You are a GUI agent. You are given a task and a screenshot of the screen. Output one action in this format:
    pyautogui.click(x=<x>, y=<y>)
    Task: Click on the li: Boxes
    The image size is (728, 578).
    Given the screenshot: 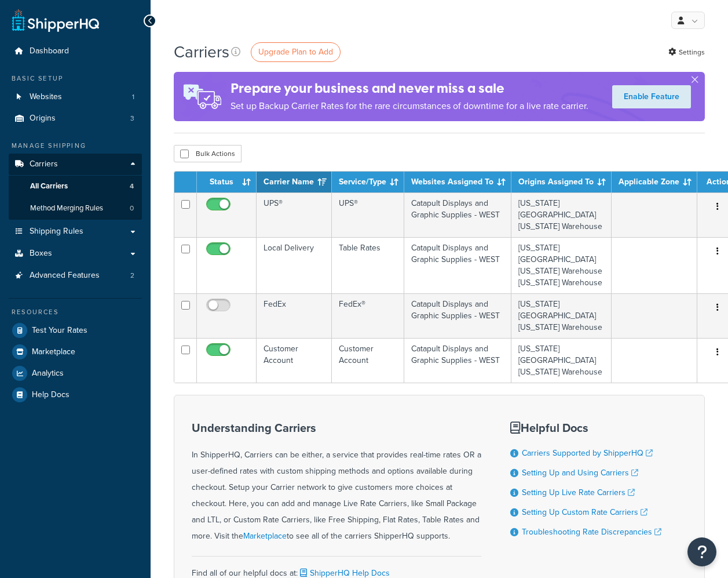 What is the action you would take?
    pyautogui.click(x=75, y=253)
    